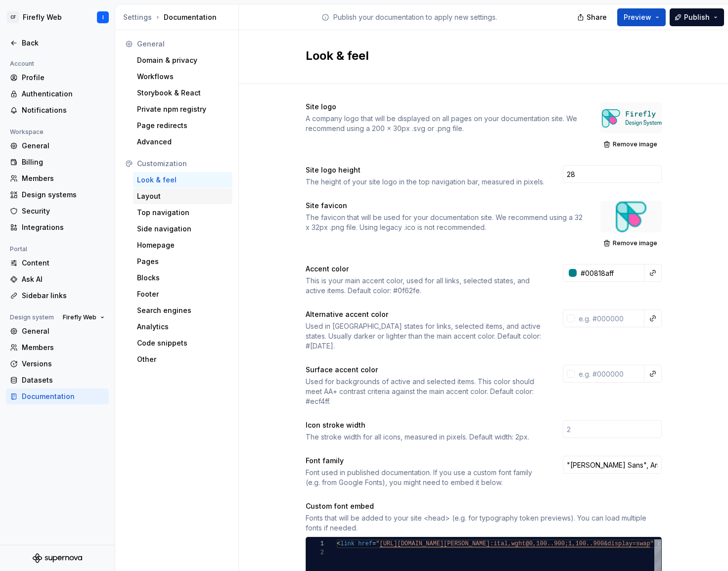  What do you see at coordinates (183, 213) in the screenshot?
I see `div: Top navigation` at bounding box center [183, 213].